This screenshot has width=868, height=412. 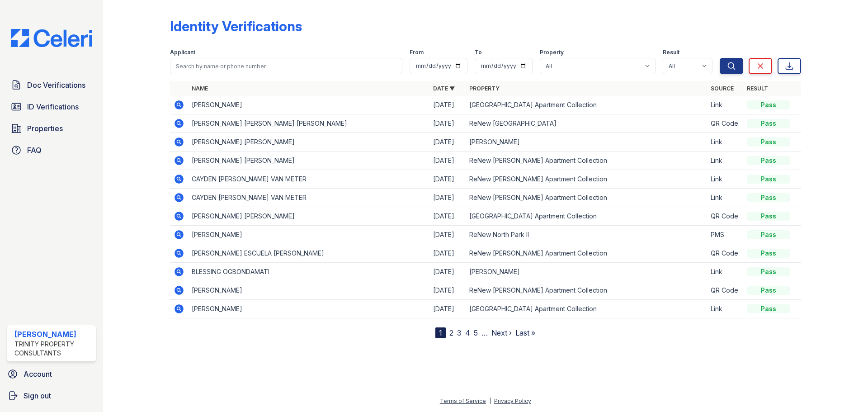 I want to click on a: Date ▼, so click(x=444, y=88).